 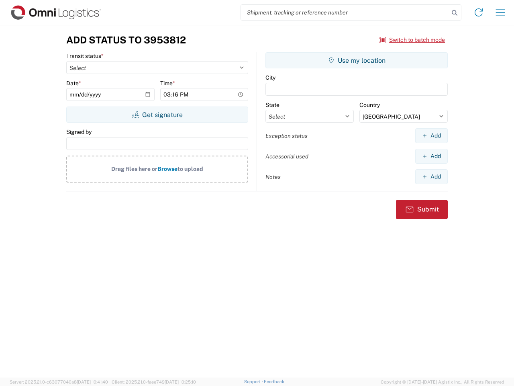 I want to click on span: Client: 2025.21.0-faee749, so click(x=154, y=382).